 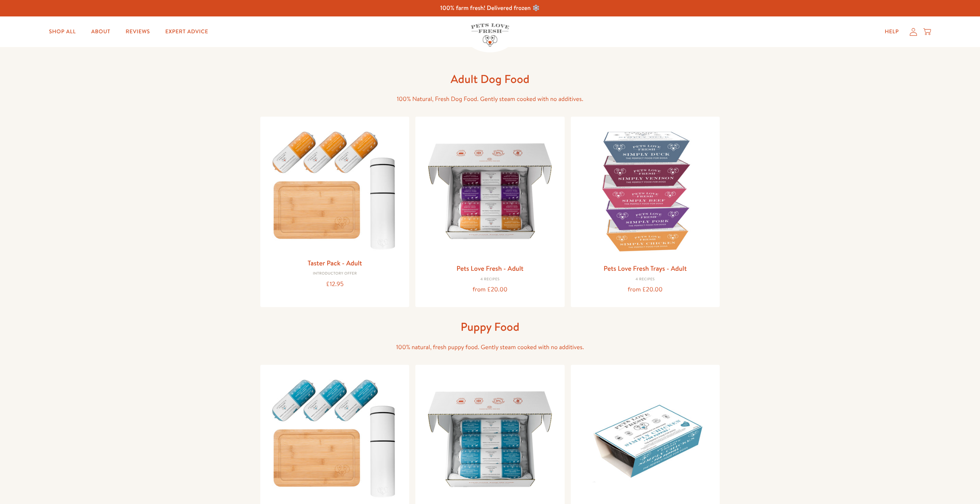 What do you see at coordinates (335, 274) in the screenshot?
I see `div: Introductory Offer` at bounding box center [335, 274].